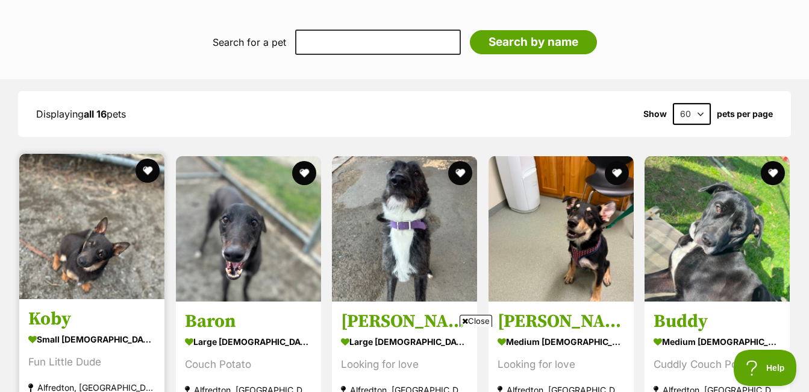  What do you see at coordinates (92, 226) in the screenshot?
I see `img: Koby` at bounding box center [92, 226].